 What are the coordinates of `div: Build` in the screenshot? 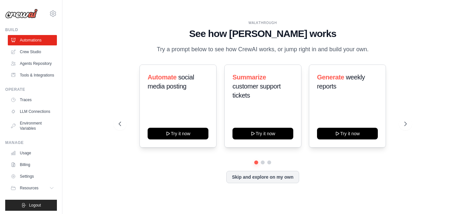 It's located at (31, 30).